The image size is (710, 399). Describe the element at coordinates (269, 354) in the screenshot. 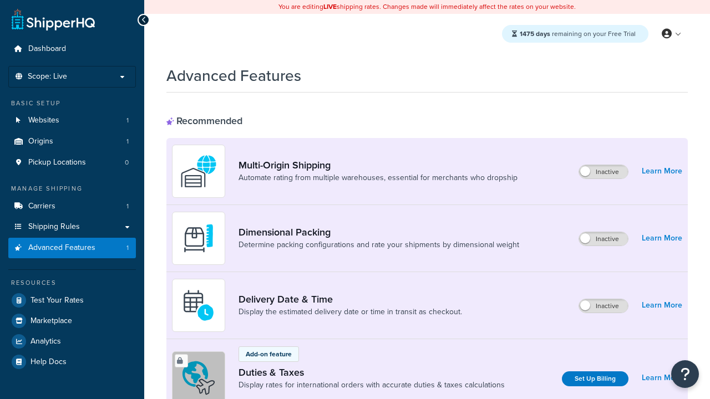

I see `p: Add-on feature` at that location.